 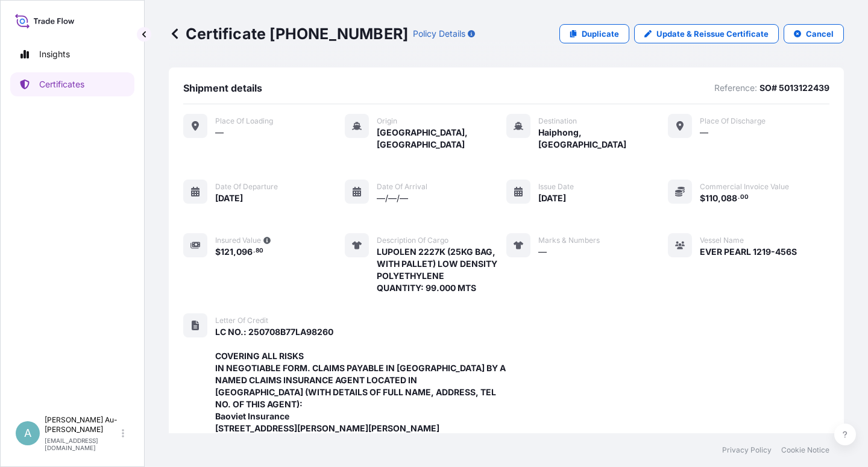 I want to click on p: Policy Details, so click(x=439, y=33).